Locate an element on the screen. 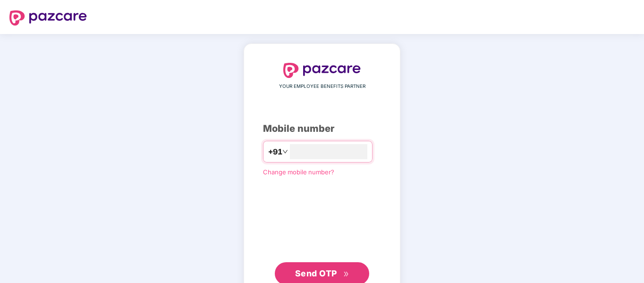 The image size is (644, 283). span: Change mobile number? is located at coordinates (298, 172).